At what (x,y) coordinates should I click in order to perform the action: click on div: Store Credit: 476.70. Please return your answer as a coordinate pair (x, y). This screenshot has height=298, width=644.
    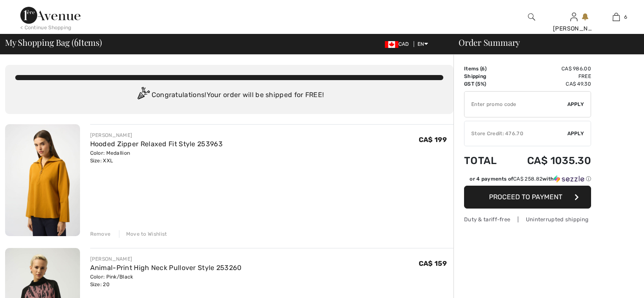
    Looking at the image, I should click on (516, 134).